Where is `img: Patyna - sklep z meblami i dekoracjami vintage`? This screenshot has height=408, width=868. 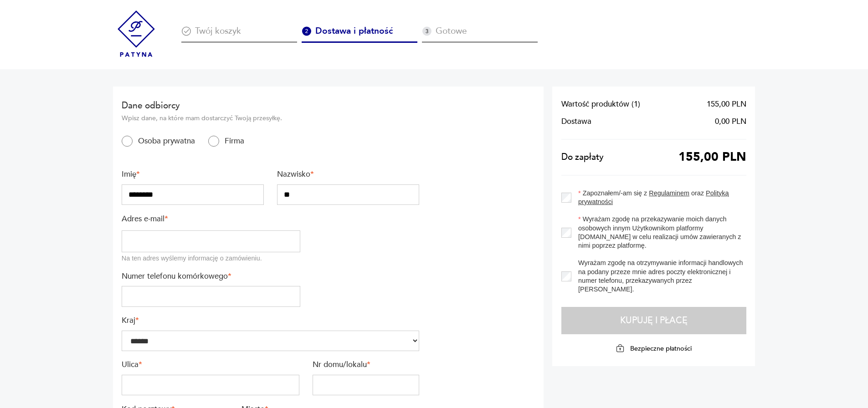 img: Patyna - sklep z meblami i dekoracjami vintage is located at coordinates (136, 34).